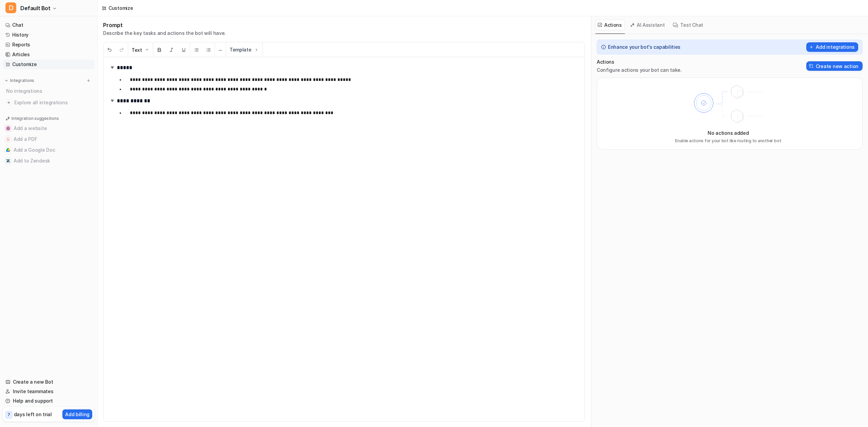  I want to click on img: Underline, so click(184, 50).